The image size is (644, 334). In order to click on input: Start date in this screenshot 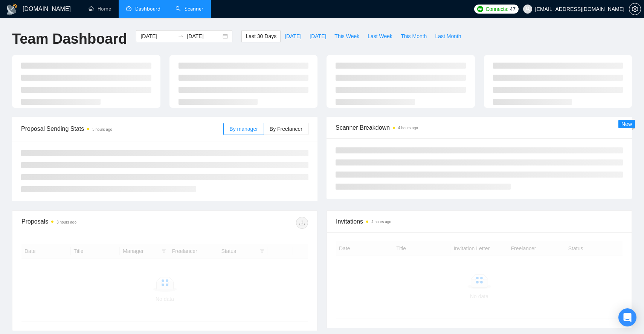, I will do `click(157, 36)`.